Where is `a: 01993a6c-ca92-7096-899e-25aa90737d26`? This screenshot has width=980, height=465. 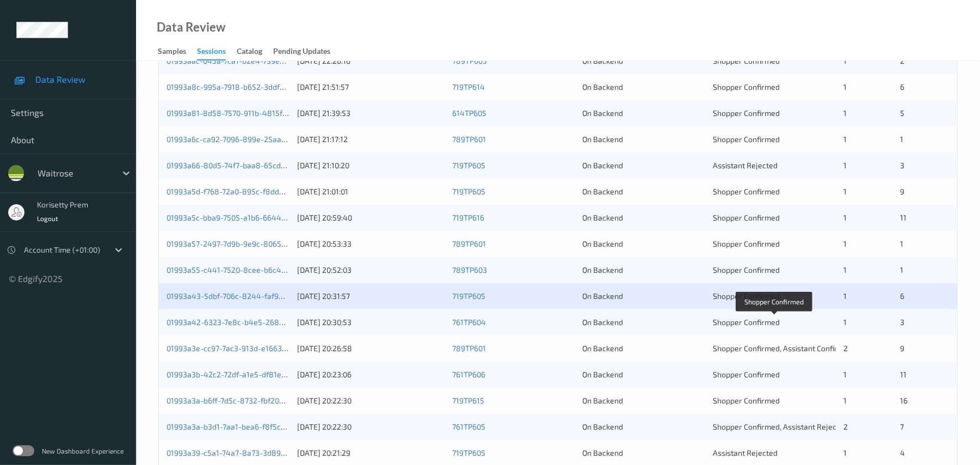
a: 01993a6c-ca92-7096-899e-25aa90737d26 is located at coordinates (240, 139).